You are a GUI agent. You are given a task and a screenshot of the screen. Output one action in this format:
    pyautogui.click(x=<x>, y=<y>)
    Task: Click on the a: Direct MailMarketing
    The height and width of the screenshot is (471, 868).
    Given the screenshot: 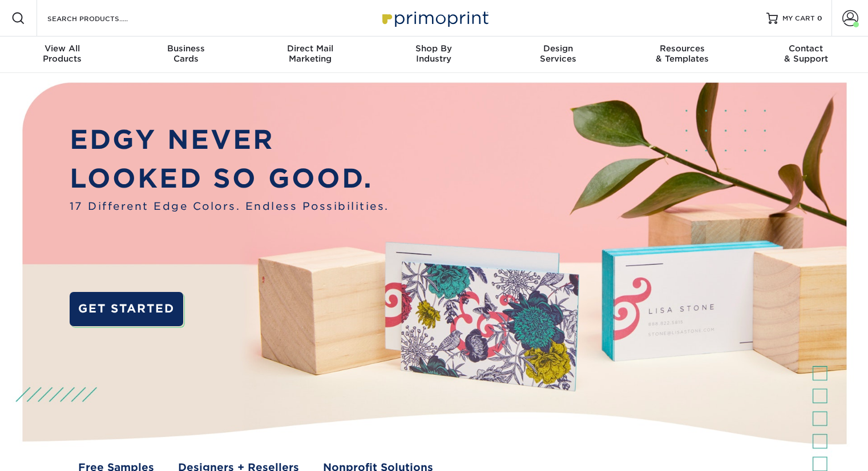 What is the action you would take?
    pyautogui.click(x=310, y=55)
    